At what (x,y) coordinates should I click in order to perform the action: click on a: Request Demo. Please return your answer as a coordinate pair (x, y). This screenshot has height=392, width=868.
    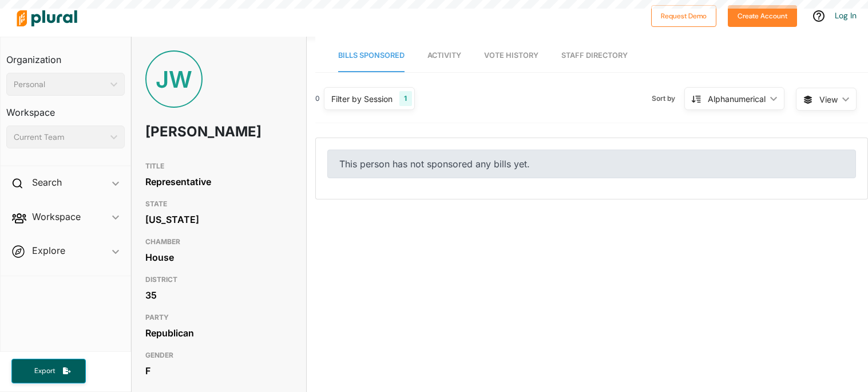
    Looking at the image, I should click on (684, 15).